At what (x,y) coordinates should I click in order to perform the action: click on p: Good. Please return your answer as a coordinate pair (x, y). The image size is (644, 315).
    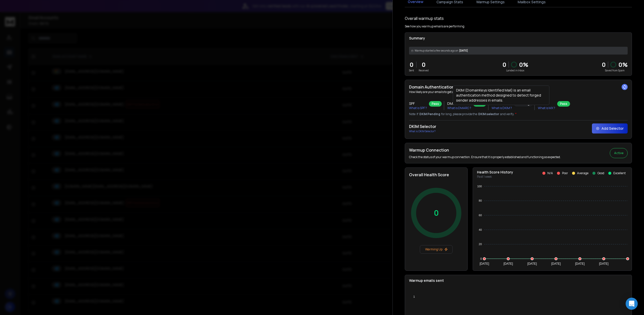
    Looking at the image, I should click on (600, 173).